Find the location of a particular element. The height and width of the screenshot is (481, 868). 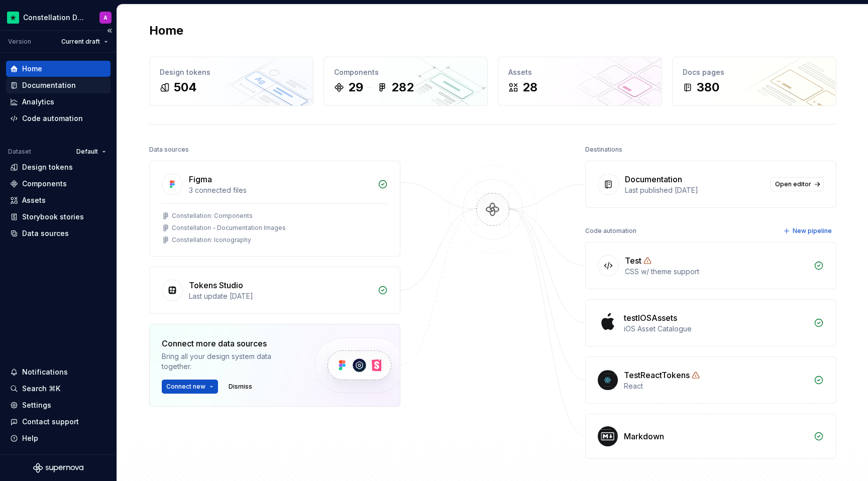

div: Search ⌘K is located at coordinates (41, 388).